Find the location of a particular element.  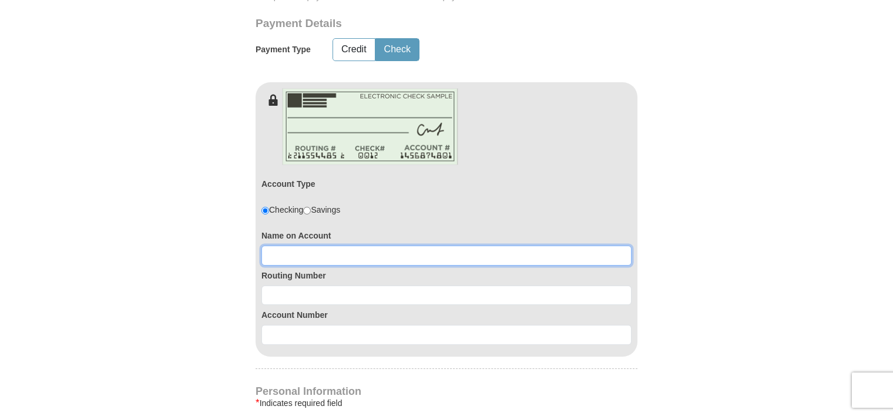

h5: Payment Type is located at coordinates (283, 49).